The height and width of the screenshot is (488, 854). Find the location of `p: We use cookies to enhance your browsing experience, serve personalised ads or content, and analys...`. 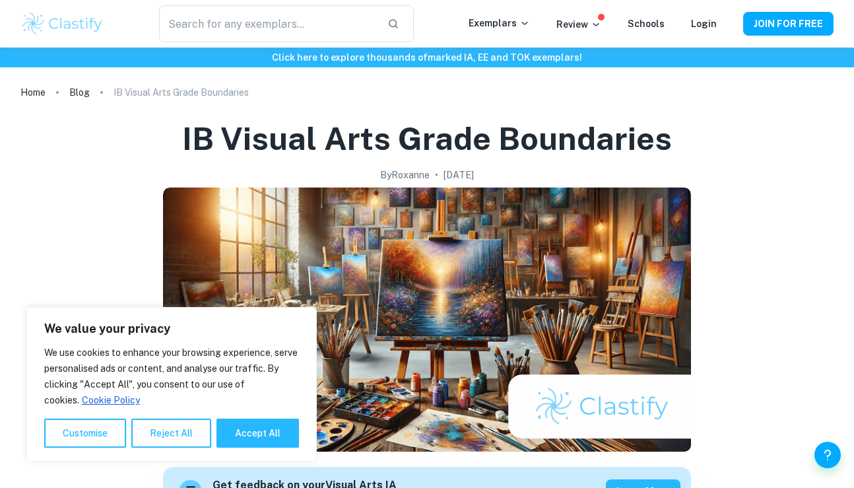

p: We use cookies to enhance your browsing experience, serve personalised ads or content, and analys... is located at coordinates (172, 376).